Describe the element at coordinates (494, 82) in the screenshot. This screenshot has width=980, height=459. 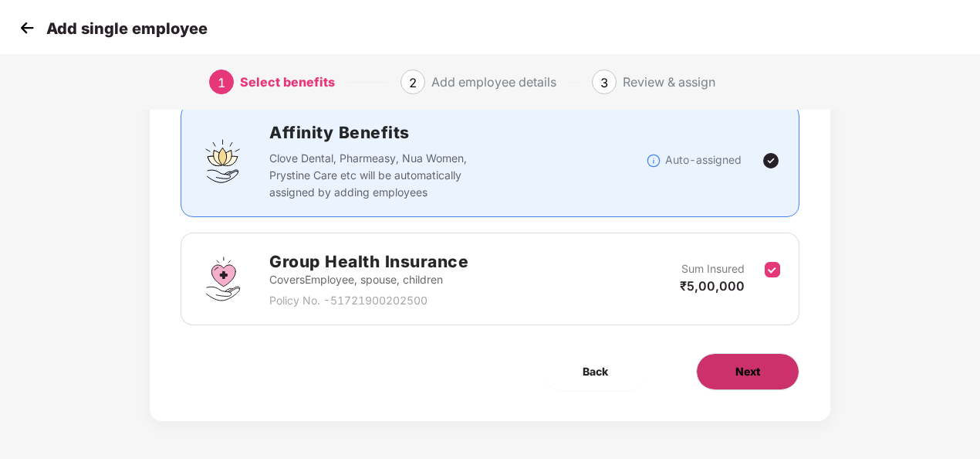
I see `div: Add employee details` at that location.